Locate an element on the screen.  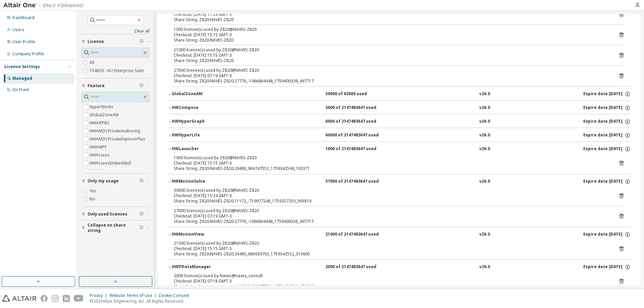
img: Altair One is located at coordinates (46, 6).